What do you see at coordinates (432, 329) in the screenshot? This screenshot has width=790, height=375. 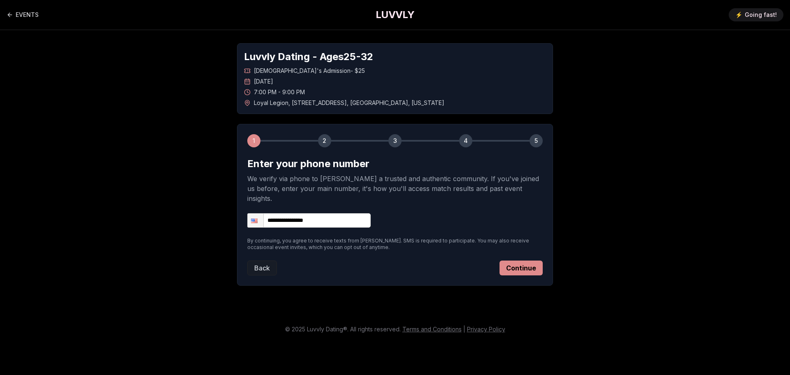 I see `a: Terms and Conditions` at bounding box center [432, 329].